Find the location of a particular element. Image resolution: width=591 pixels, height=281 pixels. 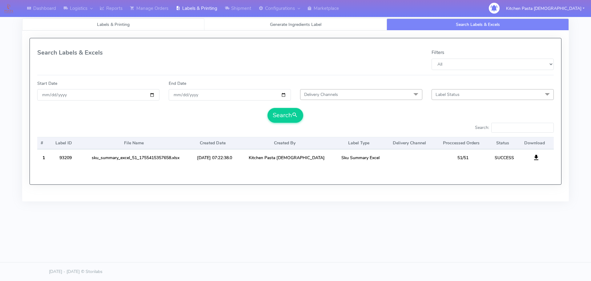

th: Status is located at coordinates (505, 143).